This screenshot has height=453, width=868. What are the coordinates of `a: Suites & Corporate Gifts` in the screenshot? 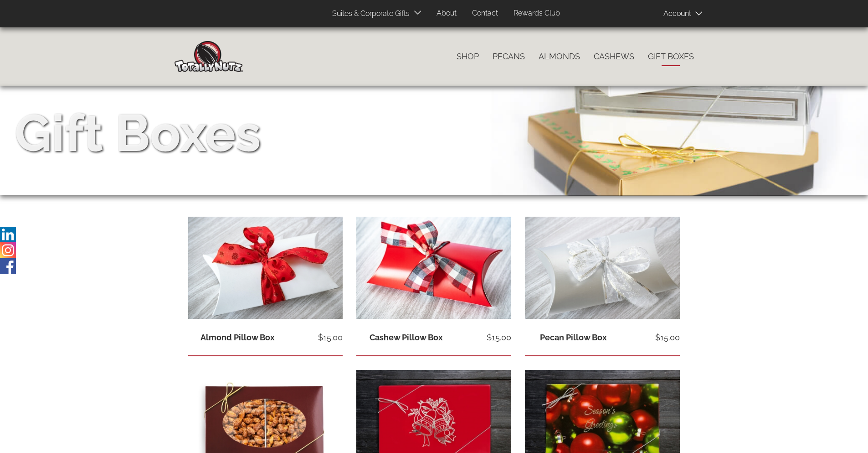 It's located at (369, 14).